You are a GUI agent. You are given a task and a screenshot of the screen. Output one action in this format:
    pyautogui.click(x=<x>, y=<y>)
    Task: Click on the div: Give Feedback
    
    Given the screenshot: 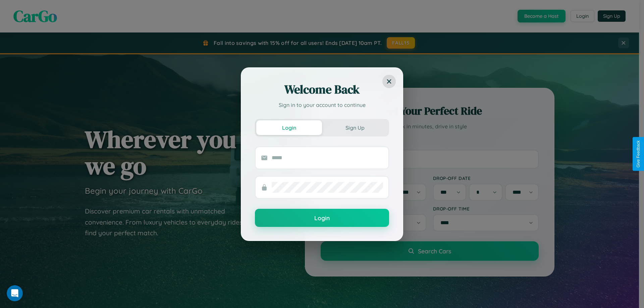 What is the action you would take?
    pyautogui.click(x=639, y=154)
    